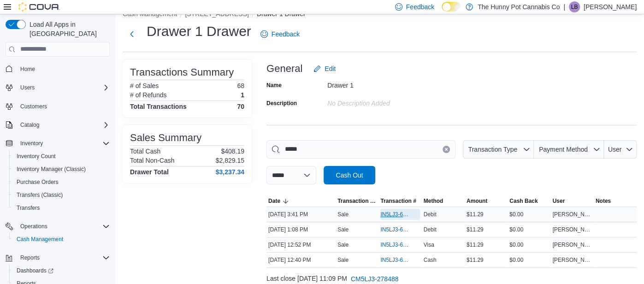  What do you see at coordinates (389, 83) in the screenshot?
I see `div: Drawer 1` at bounding box center [389, 83].